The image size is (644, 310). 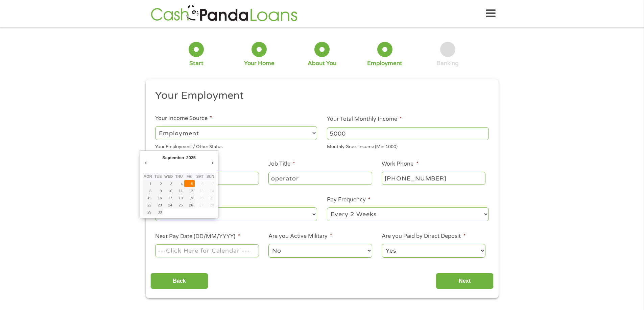 What do you see at coordinates (212, 162) in the screenshot?
I see `button: Next Month` at bounding box center [212, 162].